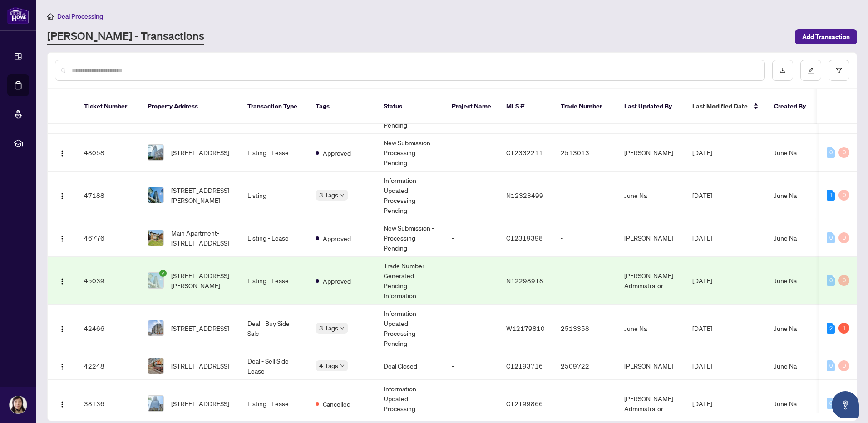  What do you see at coordinates (472, 107) in the screenshot?
I see `th: Project Name` at bounding box center [472, 107].